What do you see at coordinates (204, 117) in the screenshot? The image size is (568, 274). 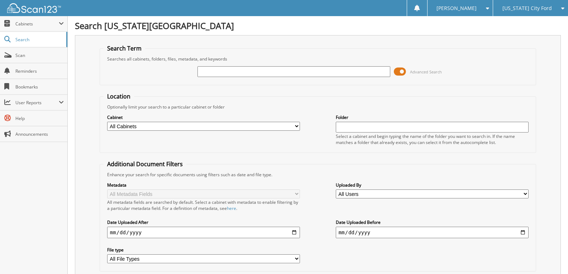 I see `label: Cabinet` at bounding box center [204, 117].